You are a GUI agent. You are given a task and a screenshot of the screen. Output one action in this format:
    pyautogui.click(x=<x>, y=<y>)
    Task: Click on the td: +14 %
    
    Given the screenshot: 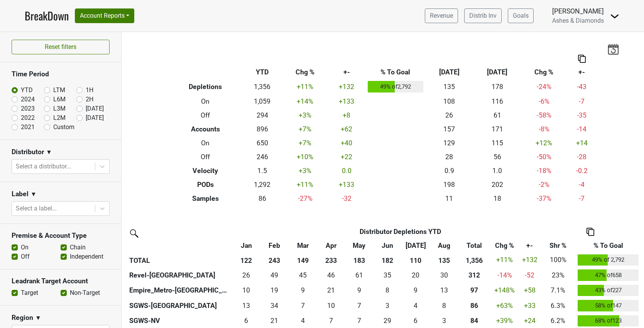 What is the action you would take?
    pyautogui.click(x=305, y=101)
    